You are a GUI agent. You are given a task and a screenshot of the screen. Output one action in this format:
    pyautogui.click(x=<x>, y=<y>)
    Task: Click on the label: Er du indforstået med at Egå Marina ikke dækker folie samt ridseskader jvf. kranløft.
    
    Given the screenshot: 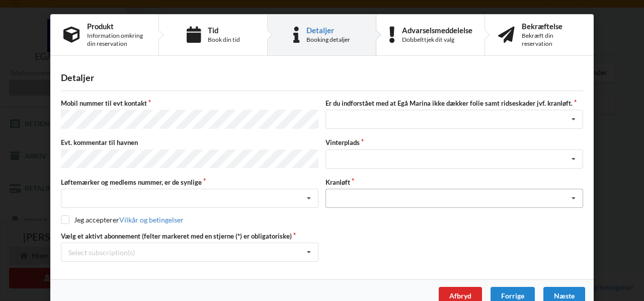 What is the action you would take?
    pyautogui.click(x=454, y=103)
    